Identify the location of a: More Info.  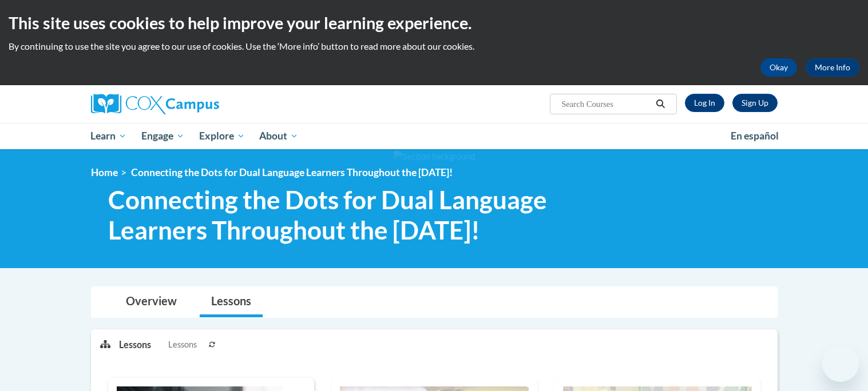
(832, 67).